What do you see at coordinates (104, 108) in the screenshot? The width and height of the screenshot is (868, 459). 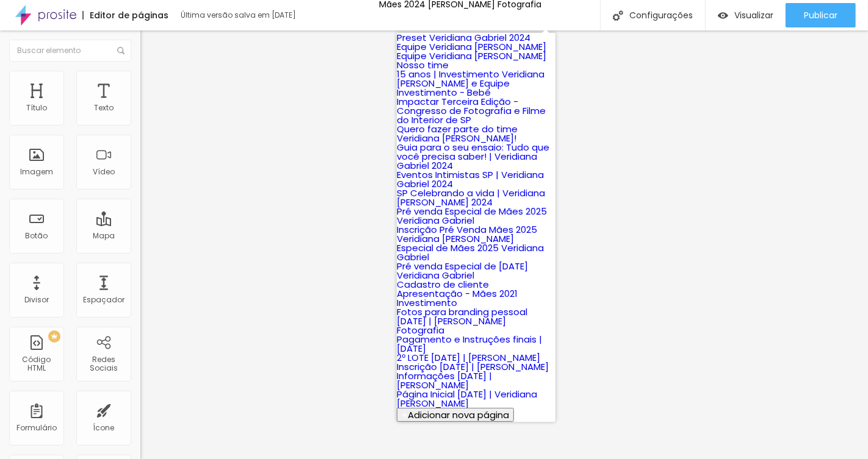 I see `div: Texto` at bounding box center [104, 108].